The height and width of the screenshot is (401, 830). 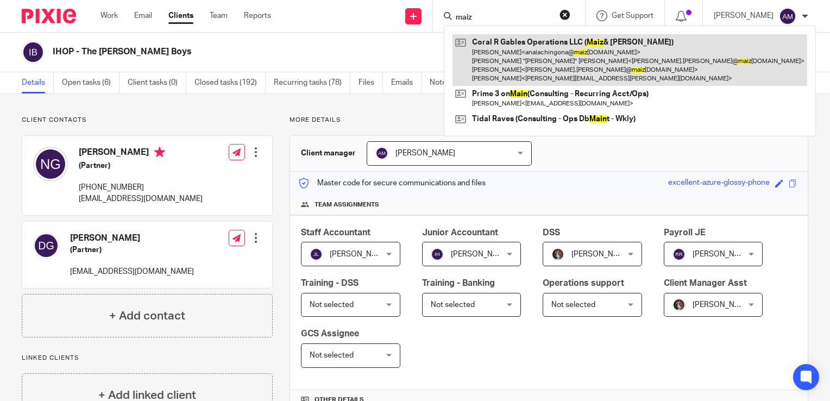 What do you see at coordinates (504, 18) in the screenshot?
I see `input: Search` at bounding box center [504, 18].